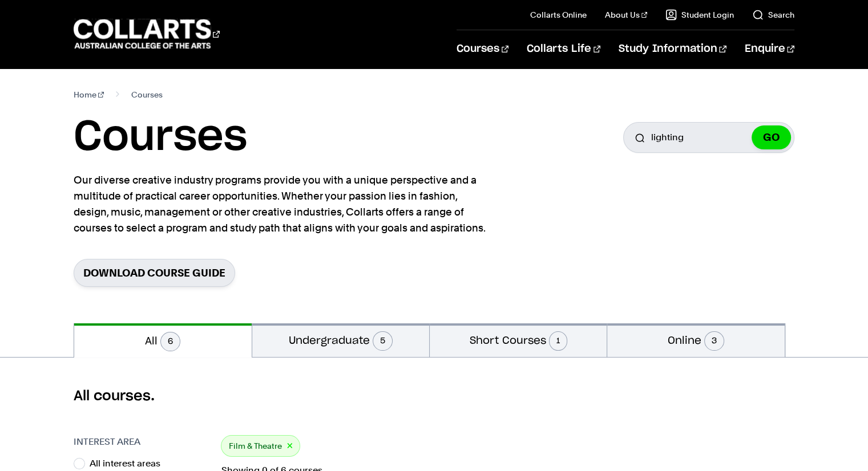 The width and height of the screenshot is (868, 471). I want to click on a: Collarts Life, so click(563, 49).